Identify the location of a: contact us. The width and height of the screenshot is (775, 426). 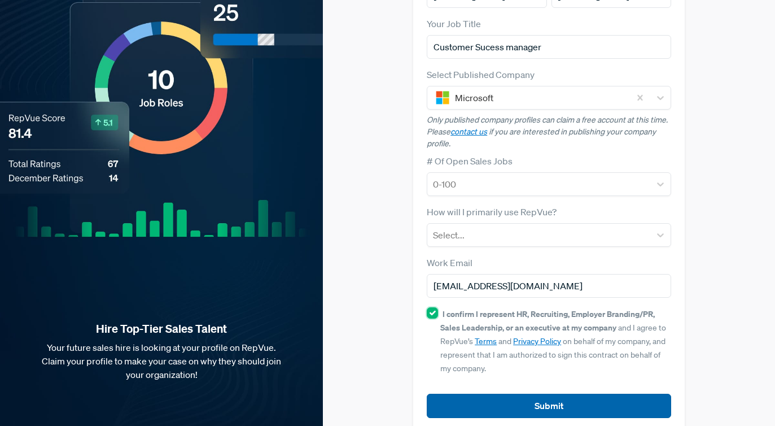
(468, 132).